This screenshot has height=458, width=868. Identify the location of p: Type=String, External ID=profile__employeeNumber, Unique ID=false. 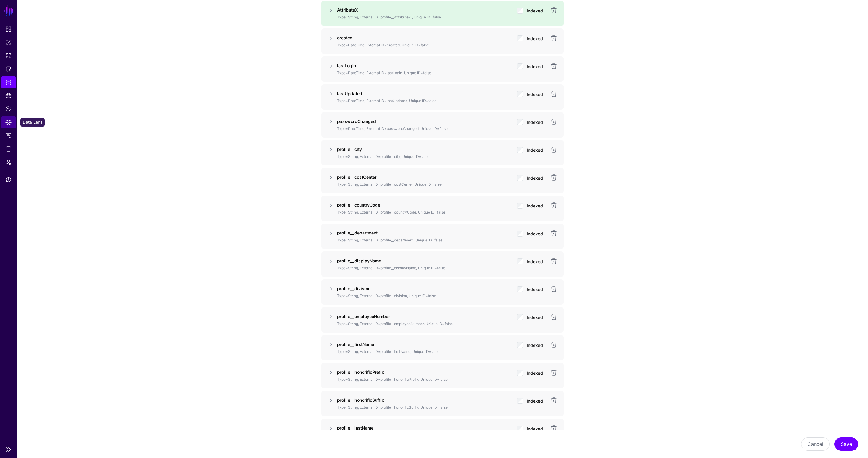
(425, 324).